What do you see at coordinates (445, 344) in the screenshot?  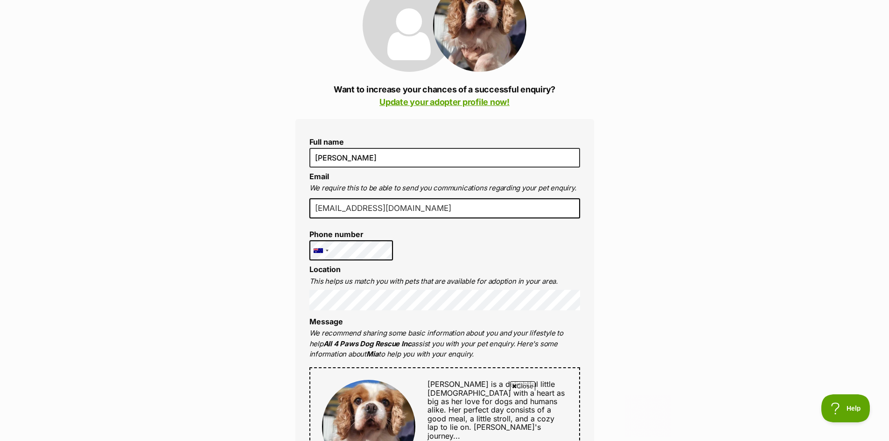 I see `p: We recommend sharing some basic information about you and your lifestyle to help assist you with ...` at bounding box center [445, 344].